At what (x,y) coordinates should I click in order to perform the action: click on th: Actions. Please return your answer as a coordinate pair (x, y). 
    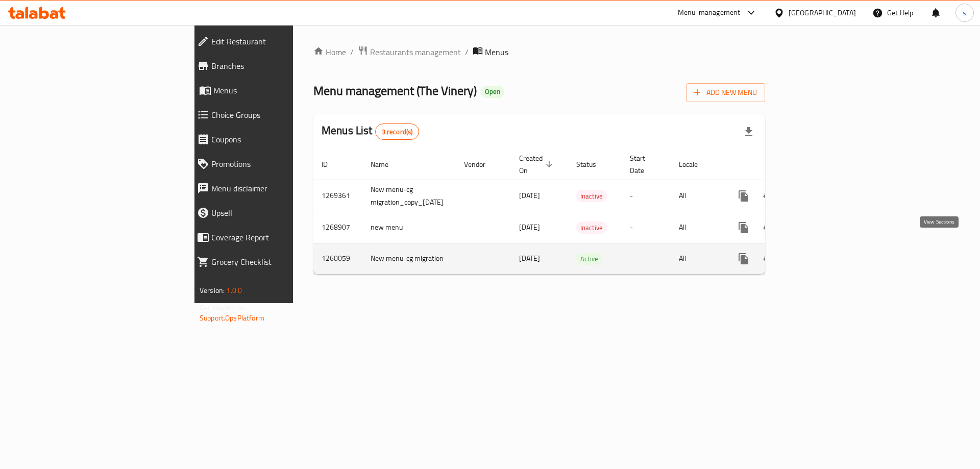
    Looking at the image, I should click on (780, 165).